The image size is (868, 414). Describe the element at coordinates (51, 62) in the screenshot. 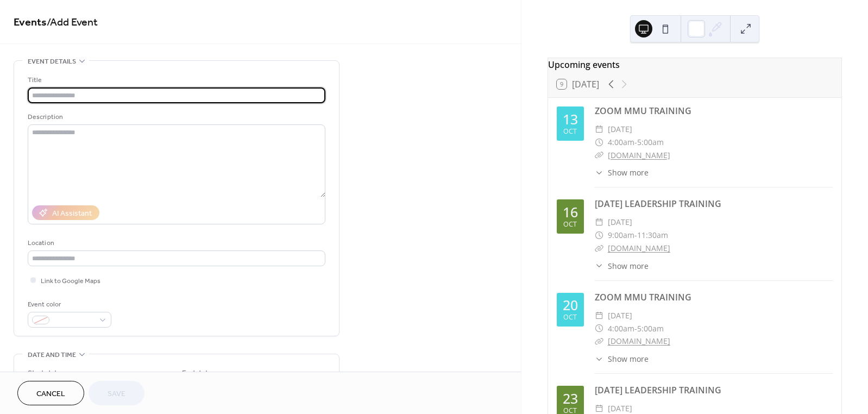

I see `span: Event details` at that location.